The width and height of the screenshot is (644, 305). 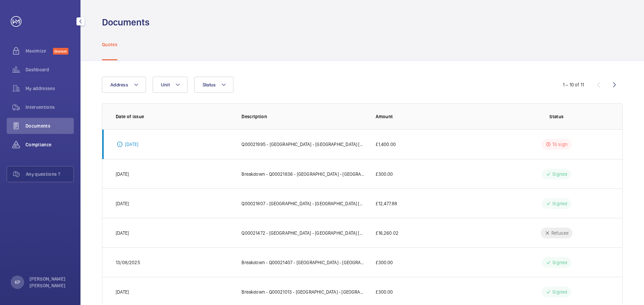 What do you see at coordinates (556, 117) in the screenshot?
I see `p: Status` at bounding box center [556, 117].